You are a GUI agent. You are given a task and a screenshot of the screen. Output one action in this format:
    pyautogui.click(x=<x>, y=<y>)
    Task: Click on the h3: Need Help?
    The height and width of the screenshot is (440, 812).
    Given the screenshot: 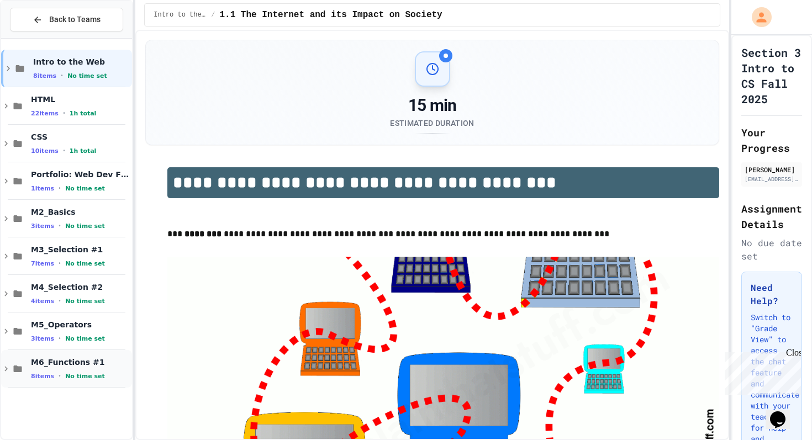 What is the action you would take?
    pyautogui.click(x=772, y=294)
    